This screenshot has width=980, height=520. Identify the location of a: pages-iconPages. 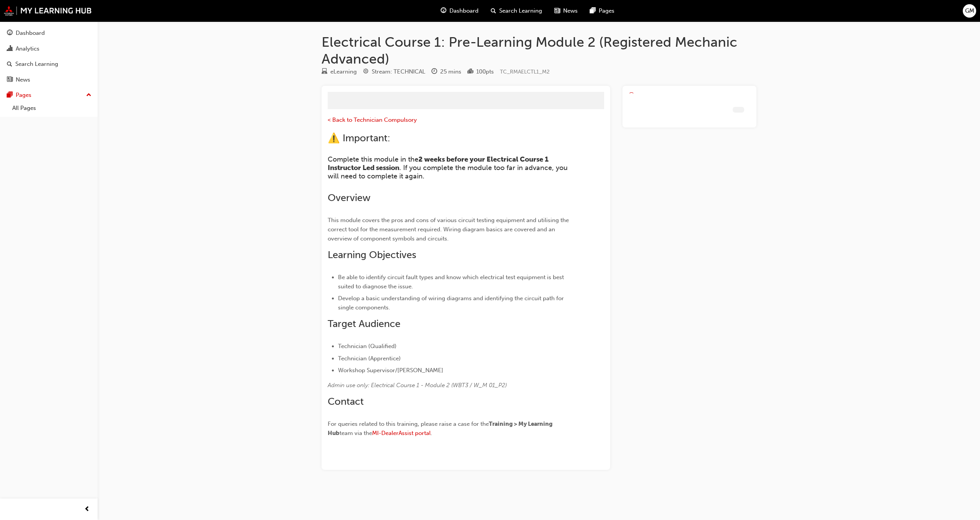
(602, 10).